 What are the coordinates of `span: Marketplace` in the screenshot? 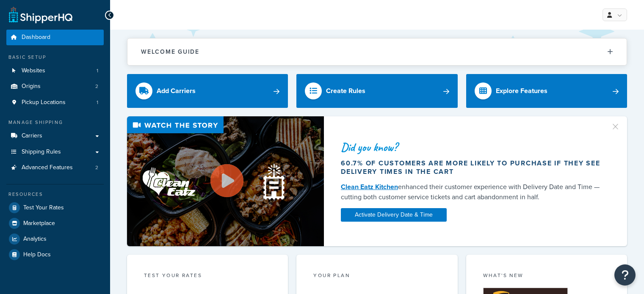 It's located at (39, 223).